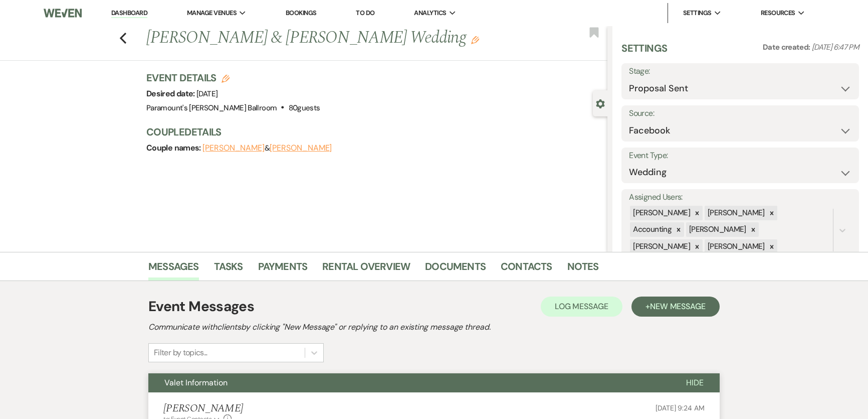 This screenshot has height=419, width=868. What do you see at coordinates (583, 269) in the screenshot?
I see `a: Notes` at bounding box center [583, 269].